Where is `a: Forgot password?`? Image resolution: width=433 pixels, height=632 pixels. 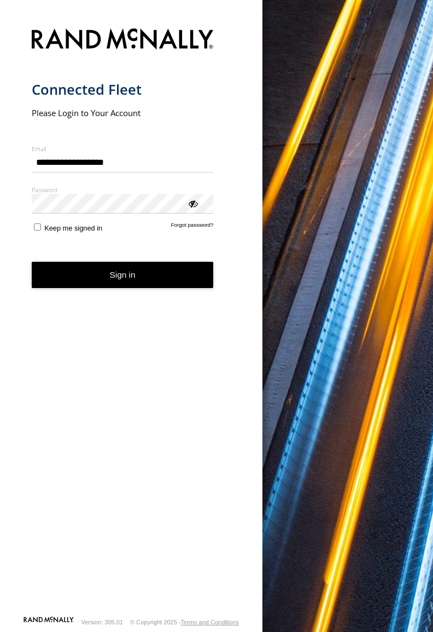
a: Forgot password? is located at coordinates (193, 227).